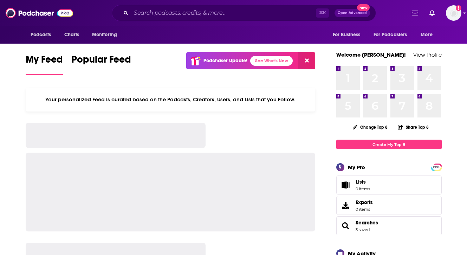 The image size is (467, 255). I want to click on a: 3 saved, so click(363, 230).